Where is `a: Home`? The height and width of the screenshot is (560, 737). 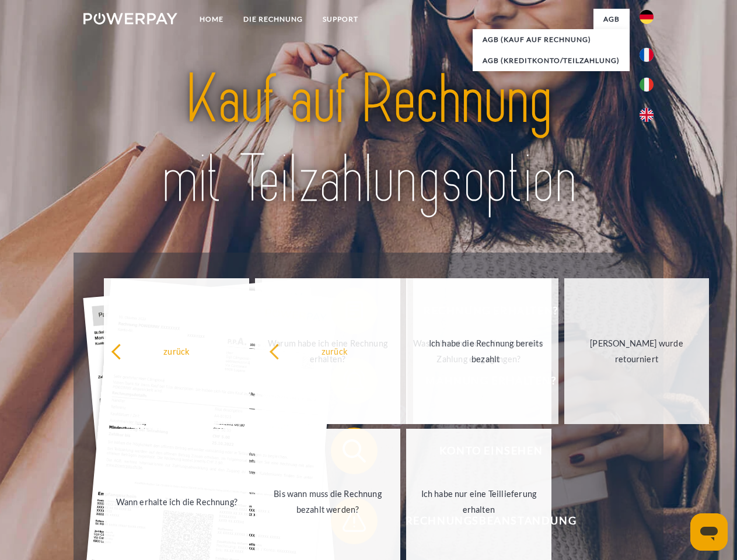 a: Home is located at coordinates (211, 19).